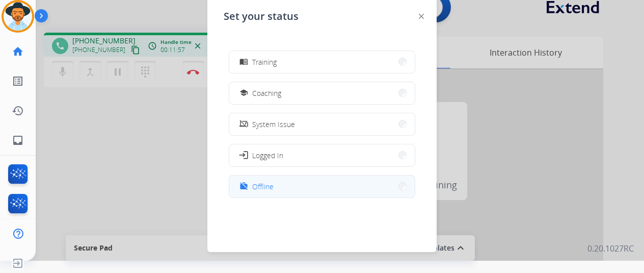 This screenshot has width=644, height=273. Describe the element at coordinates (18, 16) in the screenshot. I see `img: avatar` at that location.